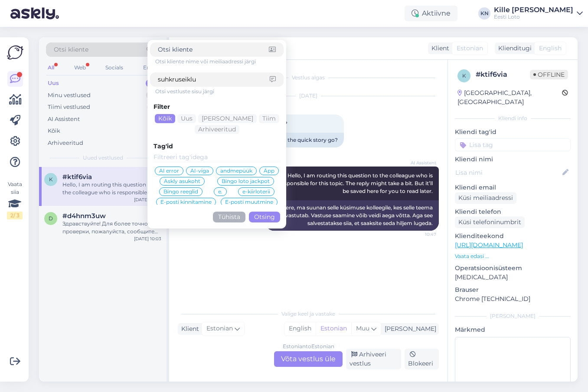  Describe the element at coordinates (308, 359) in the screenshot. I see `div: Võta vestlus üle` at that location.